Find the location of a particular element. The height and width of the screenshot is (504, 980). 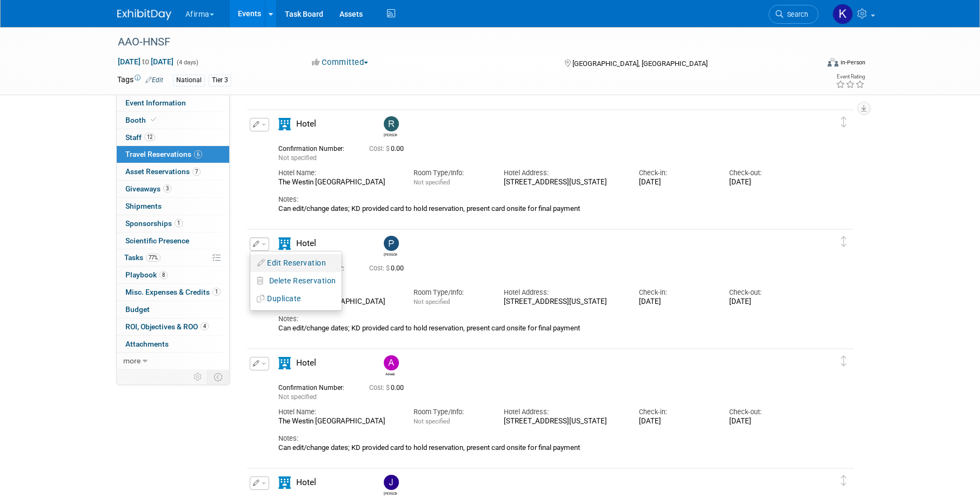

button: Edit Reservation is located at coordinates (296, 263).